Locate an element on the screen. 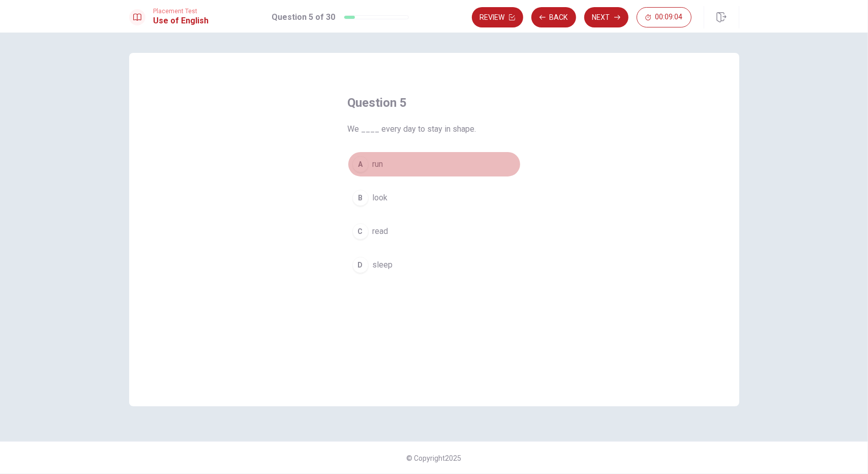 This screenshot has width=868, height=474. span: sleep is located at coordinates (383, 265).